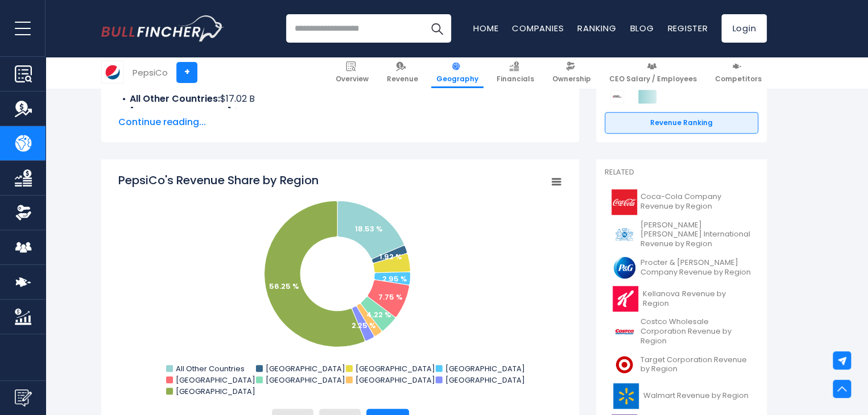 This screenshot has width=868, height=415. I want to click on a: Blog, so click(642, 28).